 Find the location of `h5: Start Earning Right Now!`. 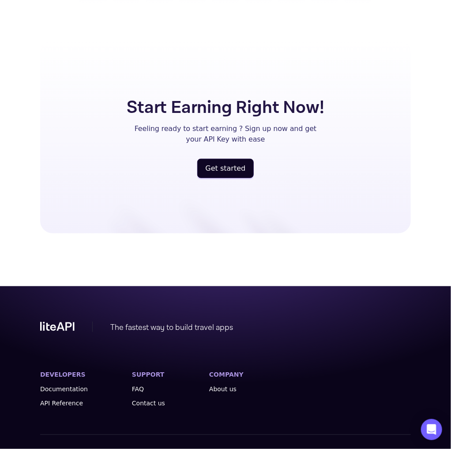

h5: Start Earning Right Now! is located at coordinates (225, 108).